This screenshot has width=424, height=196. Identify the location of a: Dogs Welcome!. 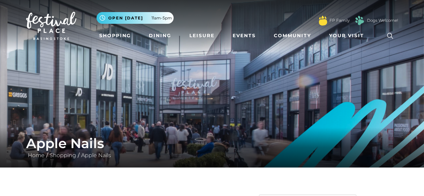
(382, 20).